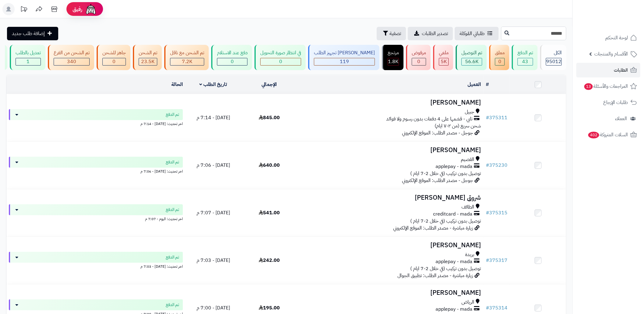  What do you see at coordinates (525, 53) in the screenshot?
I see `div: تم الدفع` at bounding box center [525, 53].